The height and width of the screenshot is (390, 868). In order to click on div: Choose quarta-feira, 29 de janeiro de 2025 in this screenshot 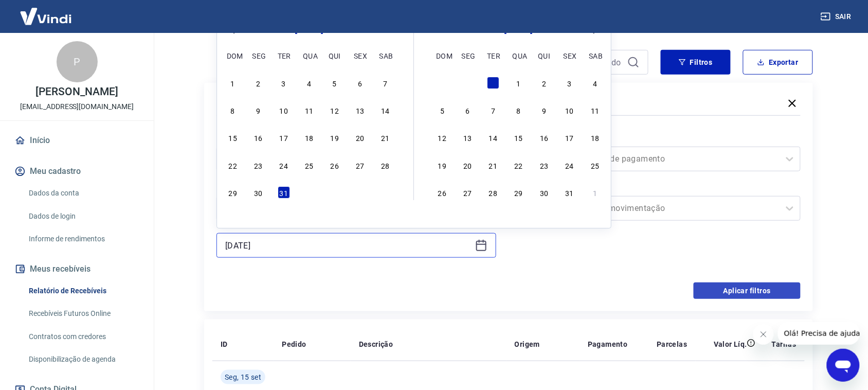, I will do `click(519, 193)`.